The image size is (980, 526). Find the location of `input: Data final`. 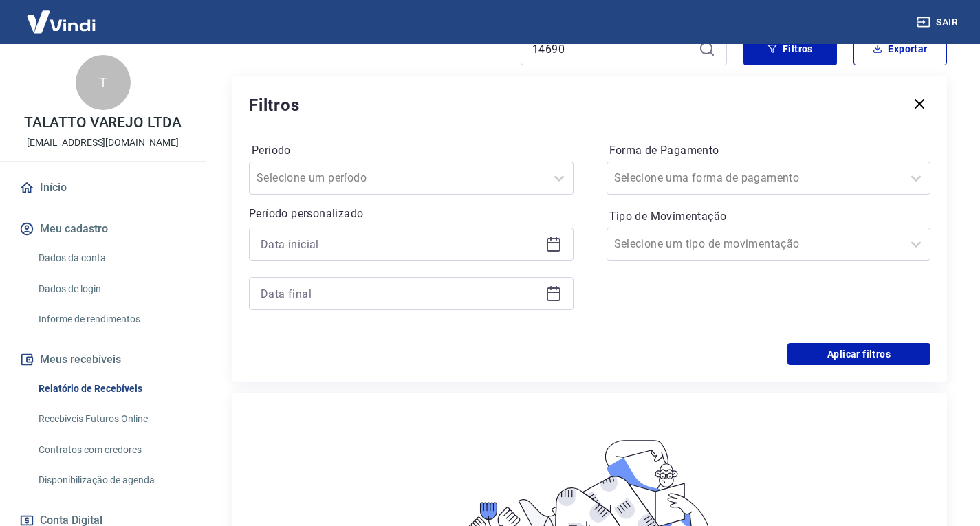

input: Data final is located at coordinates (400, 294).